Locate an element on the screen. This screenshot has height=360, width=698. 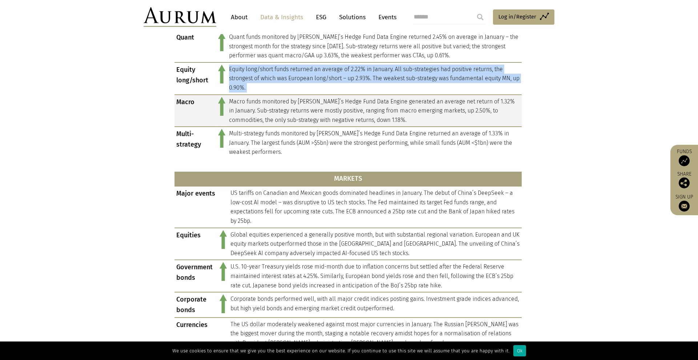
td: Multi-strategy is located at coordinates (195, 143).